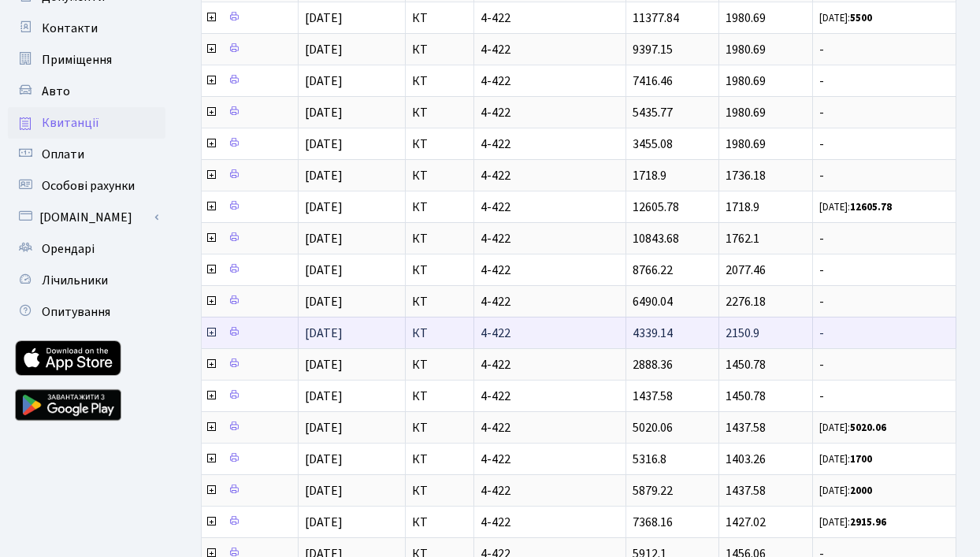 This screenshot has height=557, width=980. What do you see at coordinates (652, 270) in the screenshot?
I see `span: 8766.22` at bounding box center [652, 270].